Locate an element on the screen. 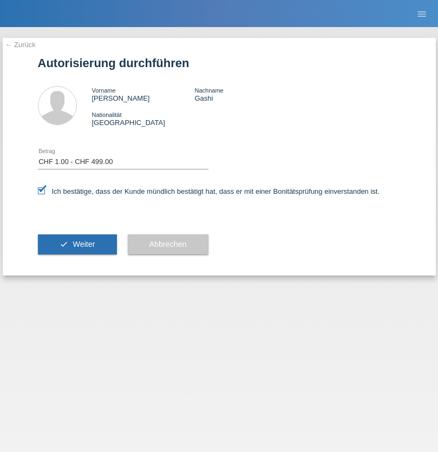 Image resolution: width=438 pixels, height=452 pixels. i: menu is located at coordinates (422, 14).